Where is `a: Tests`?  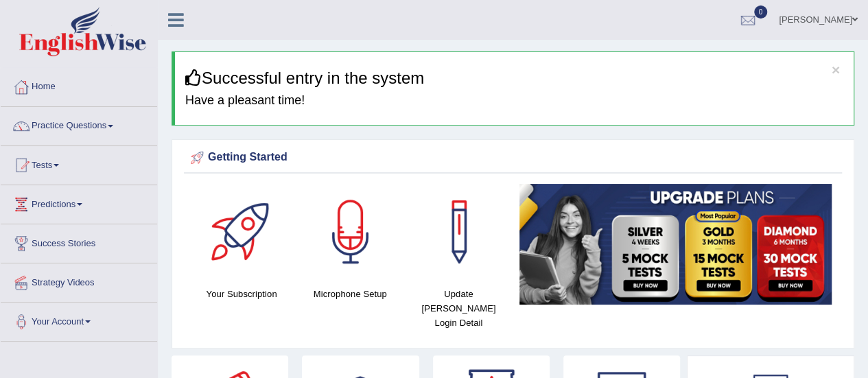
a: Tests is located at coordinates (79, 164).